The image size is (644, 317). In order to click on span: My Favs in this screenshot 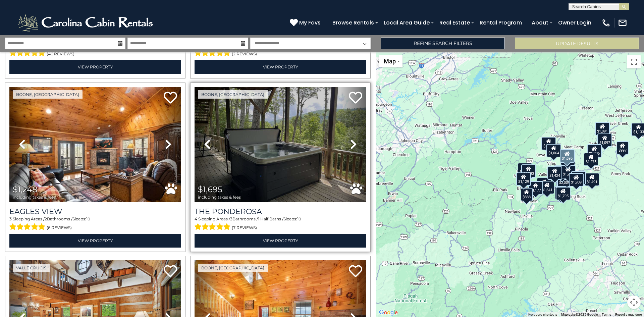, I will do `click(310, 22)`.